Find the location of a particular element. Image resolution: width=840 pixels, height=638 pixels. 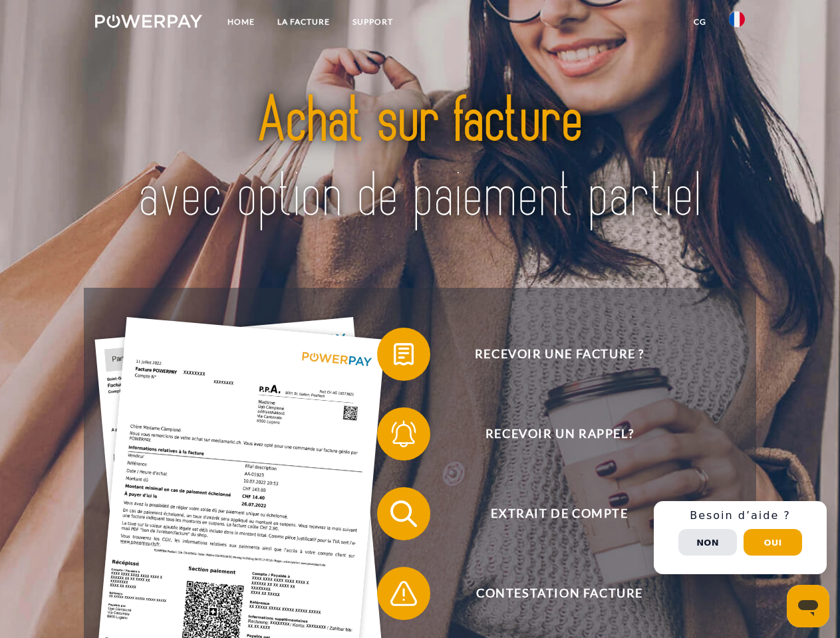

button: Recevoir une facture ? is located at coordinates (550, 355).